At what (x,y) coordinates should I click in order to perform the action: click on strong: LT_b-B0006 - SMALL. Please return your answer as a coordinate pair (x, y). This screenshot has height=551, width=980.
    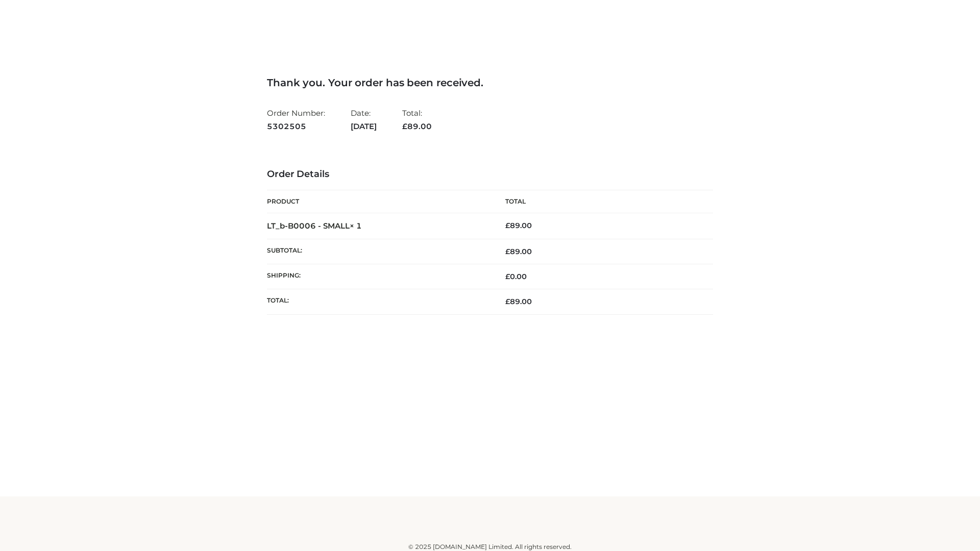
    Looking at the image, I should click on (314, 225).